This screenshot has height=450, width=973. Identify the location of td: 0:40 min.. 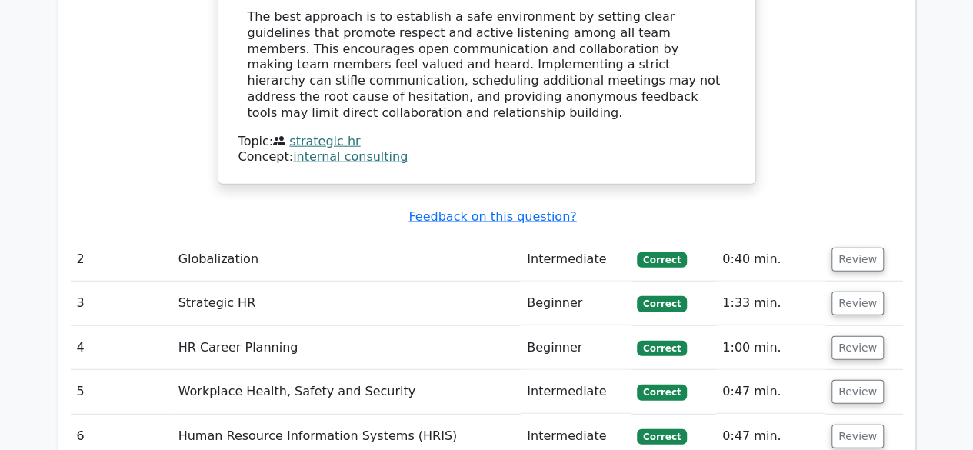
(771, 259).